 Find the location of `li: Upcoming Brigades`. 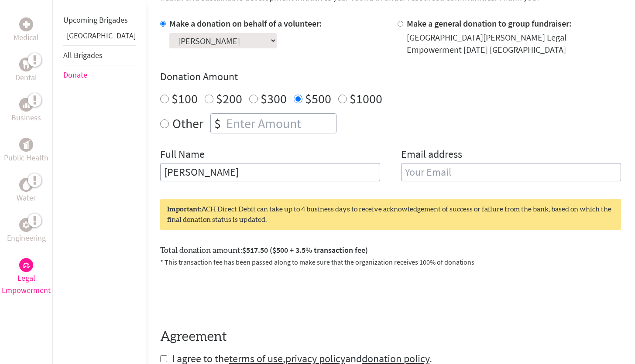

li: Upcoming Brigades is located at coordinates (99, 20).